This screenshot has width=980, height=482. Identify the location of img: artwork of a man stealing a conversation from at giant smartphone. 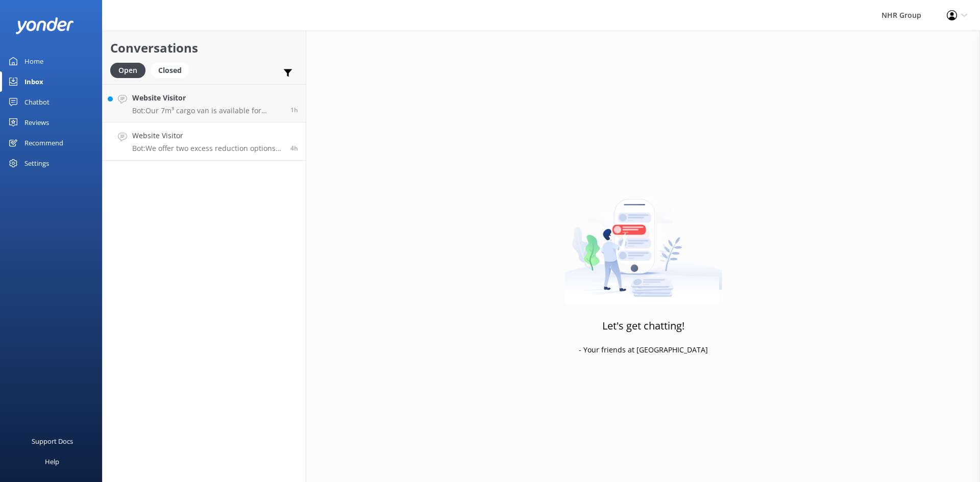
(643, 241).